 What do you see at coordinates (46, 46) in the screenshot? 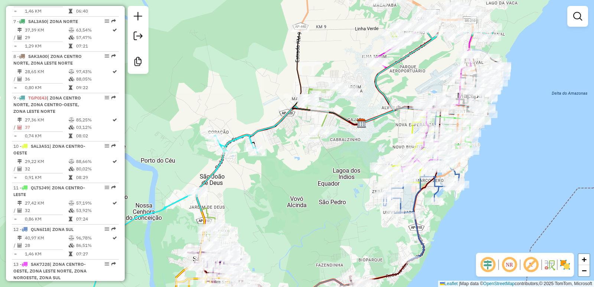
I see `td: 1,29 KM` at bounding box center [46, 46].